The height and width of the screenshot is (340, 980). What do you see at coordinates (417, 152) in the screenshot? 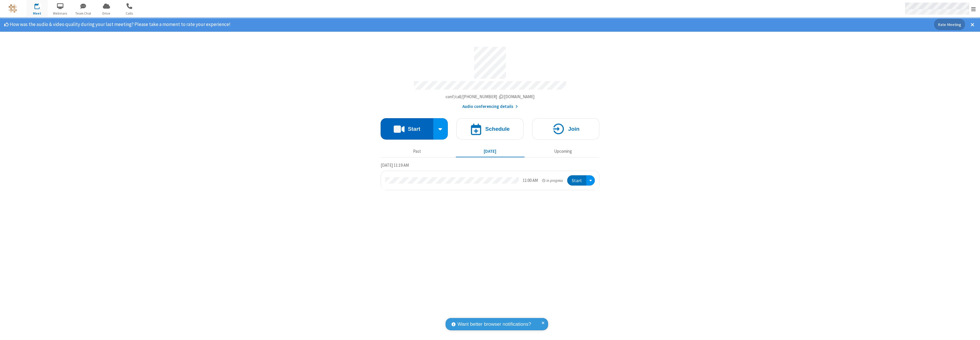
I see `button: Past` at bounding box center [417, 152].